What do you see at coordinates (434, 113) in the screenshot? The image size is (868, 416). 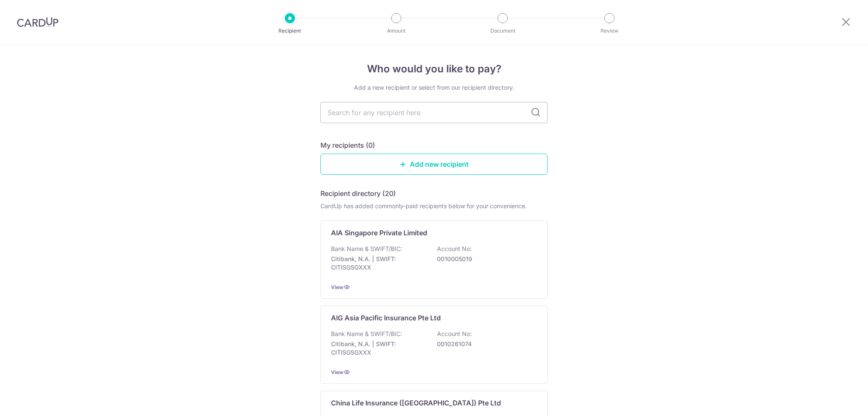 I see `input: Search for any recipient here` at bounding box center [434, 113].